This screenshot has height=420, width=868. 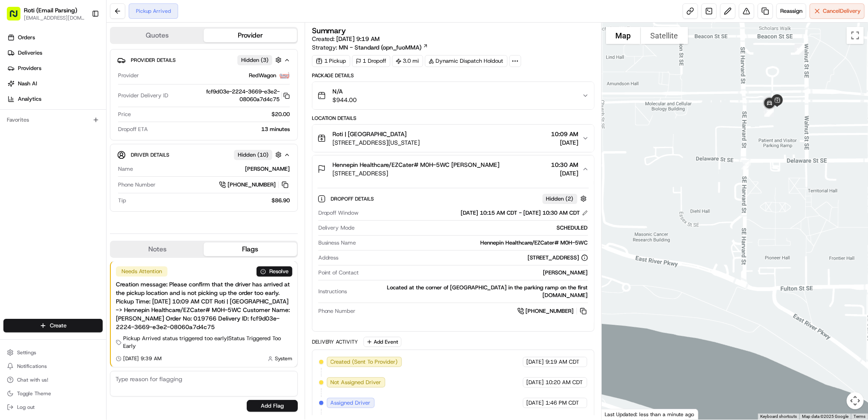 I want to click on span: Settings, so click(x=26, y=352).